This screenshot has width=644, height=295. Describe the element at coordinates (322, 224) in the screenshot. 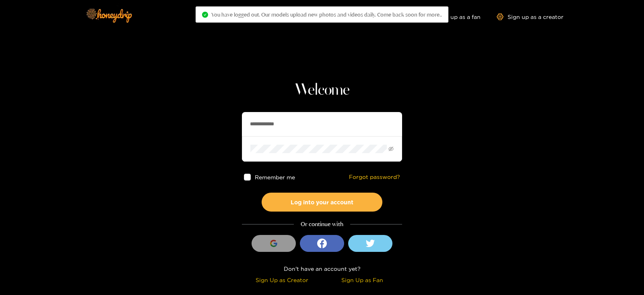

I see `div: Or continue with` at that location.